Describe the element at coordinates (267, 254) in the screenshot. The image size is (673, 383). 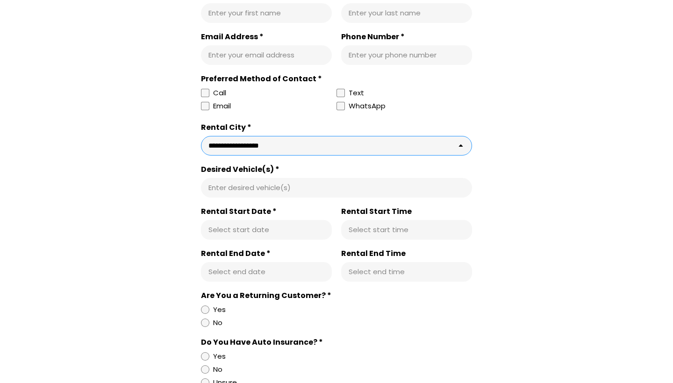
I see `label: Rental End Date *` at that location.